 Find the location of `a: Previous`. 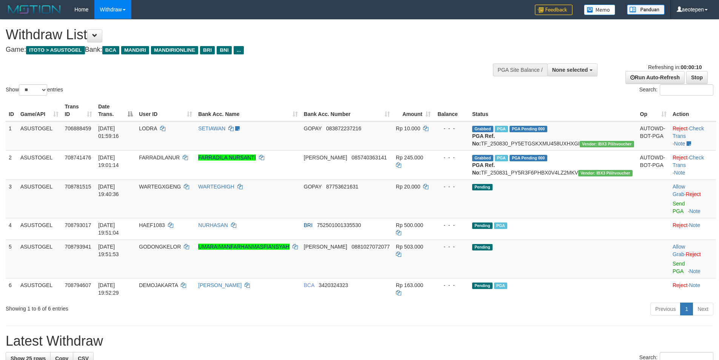

a: Previous is located at coordinates (665, 309).